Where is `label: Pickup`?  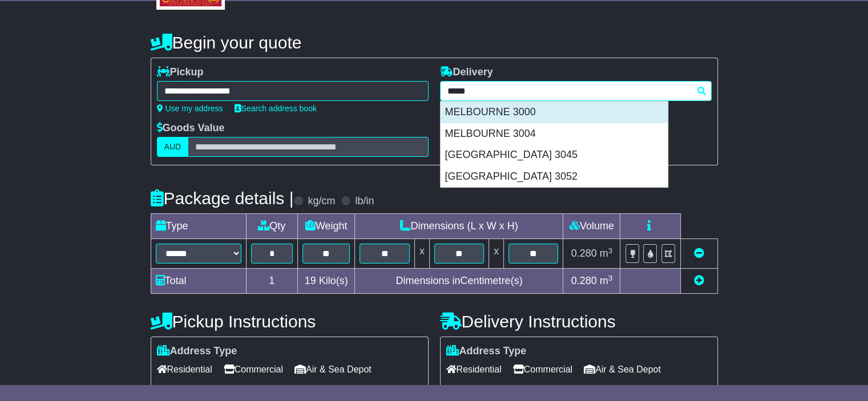 label: Pickup is located at coordinates (181, 72).